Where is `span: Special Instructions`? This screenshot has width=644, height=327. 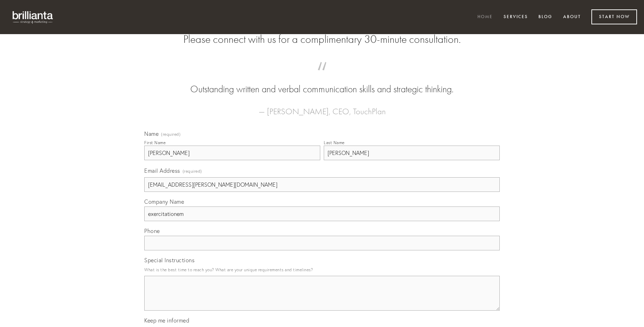 span: Special Instructions is located at coordinates (169, 260).